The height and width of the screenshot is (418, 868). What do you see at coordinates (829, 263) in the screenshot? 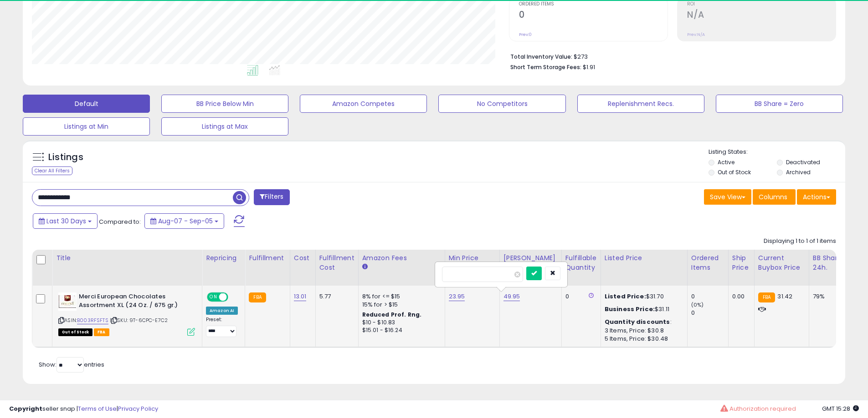
I see `div: BB Share 24h.` at bounding box center [829, 263].